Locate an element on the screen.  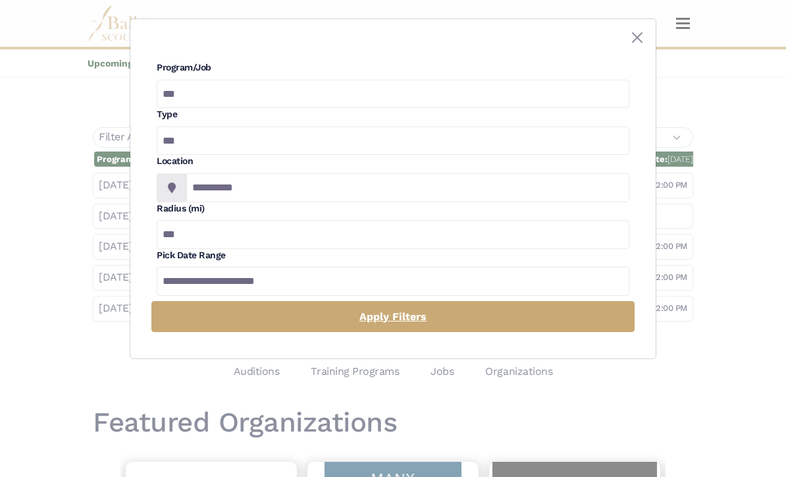
button: Close is located at coordinates (637, 38).